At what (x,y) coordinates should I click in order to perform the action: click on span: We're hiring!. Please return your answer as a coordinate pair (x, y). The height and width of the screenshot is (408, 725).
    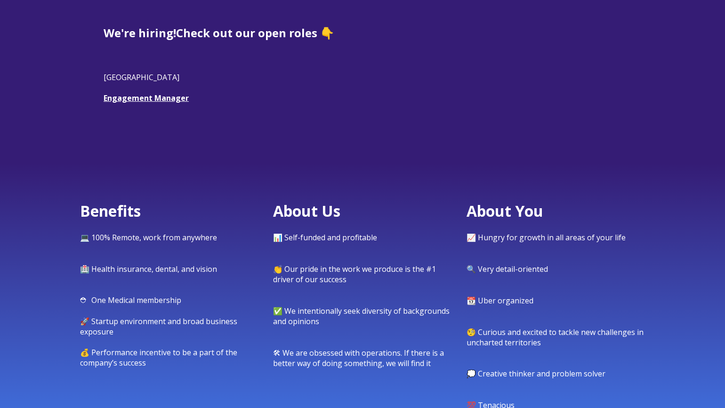
    Looking at the image, I should click on (140, 32).